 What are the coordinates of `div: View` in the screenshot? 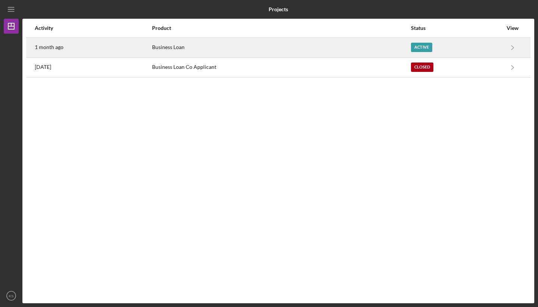 It's located at (513, 28).